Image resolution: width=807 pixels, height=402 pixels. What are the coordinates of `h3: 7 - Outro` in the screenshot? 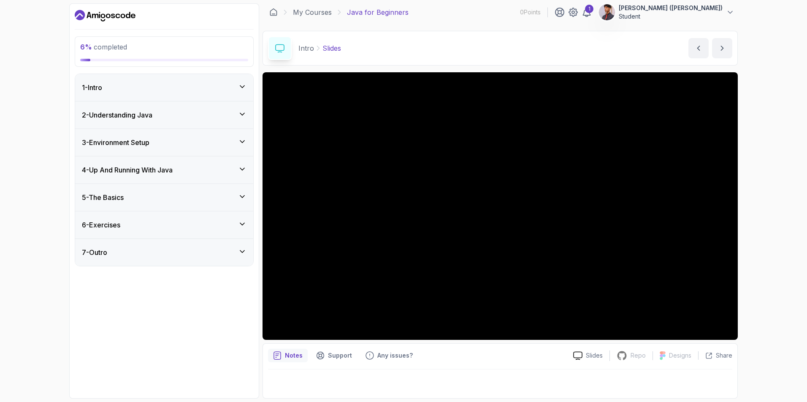 It's located at (95, 252).